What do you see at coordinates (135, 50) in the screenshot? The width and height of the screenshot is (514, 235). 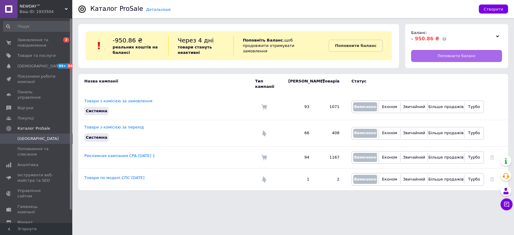 I see `b: реальних коштів на балансі` at bounding box center [135, 50].